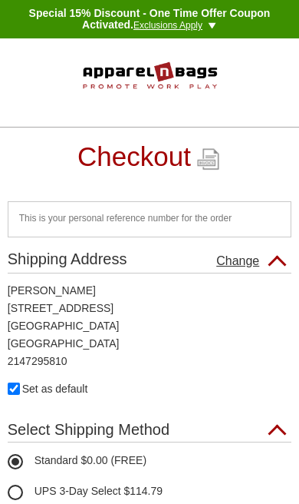 Image resolution: width=299 pixels, height=504 pixels. I want to click on input: This is your personal reference number for the order, so click(150, 219).